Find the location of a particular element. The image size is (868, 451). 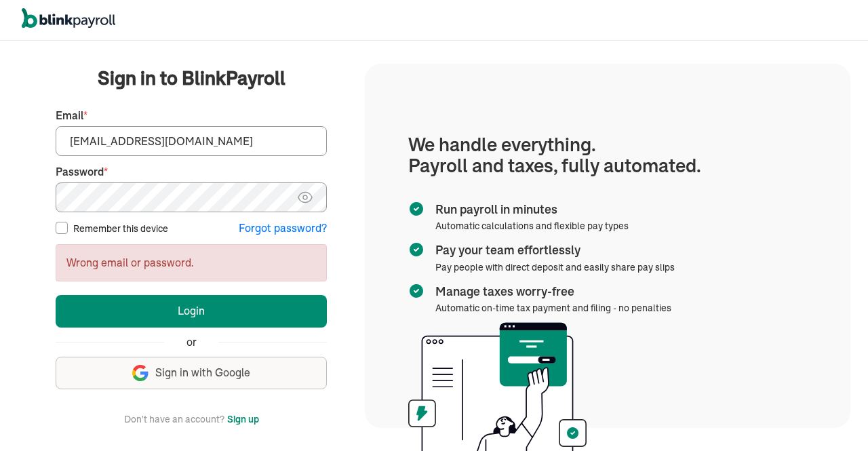

span: Sign in to BlinkPayroll is located at coordinates (191, 78).